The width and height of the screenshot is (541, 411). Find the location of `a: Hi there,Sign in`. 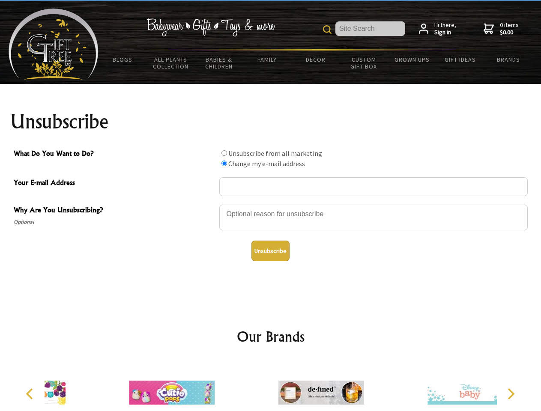

a: Hi there,Sign in is located at coordinates (437, 29).